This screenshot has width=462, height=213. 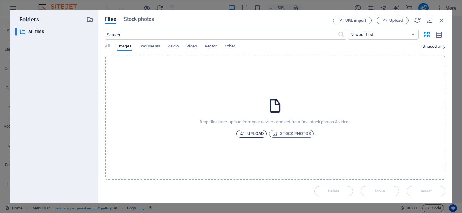 What do you see at coordinates (107, 47) in the screenshot?
I see `span: All` at bounding box center [107, 47].